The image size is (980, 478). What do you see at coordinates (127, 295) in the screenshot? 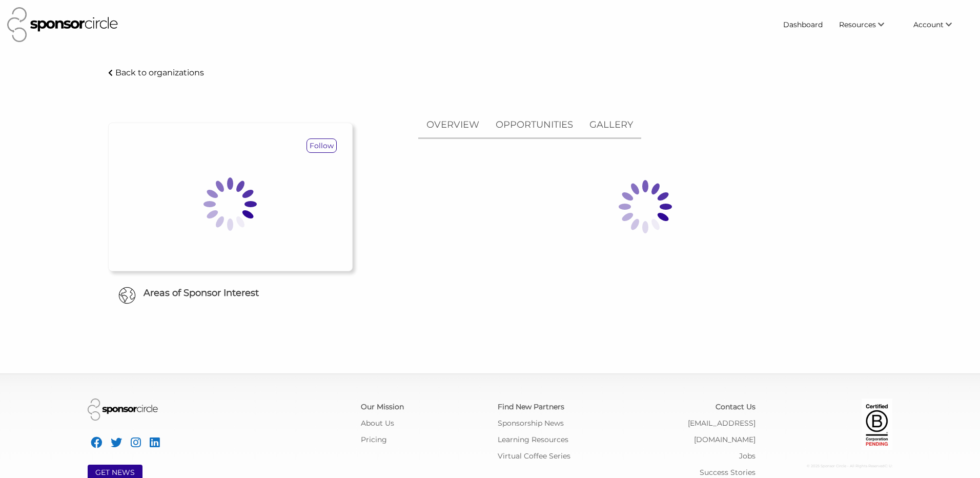
I see `img: Globe Icon` at bounding box center [127, 295].